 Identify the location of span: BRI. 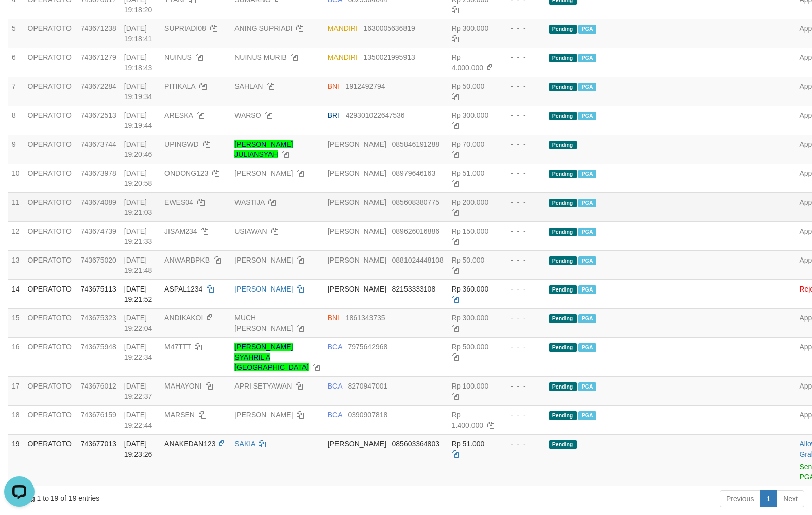
(333, 115).